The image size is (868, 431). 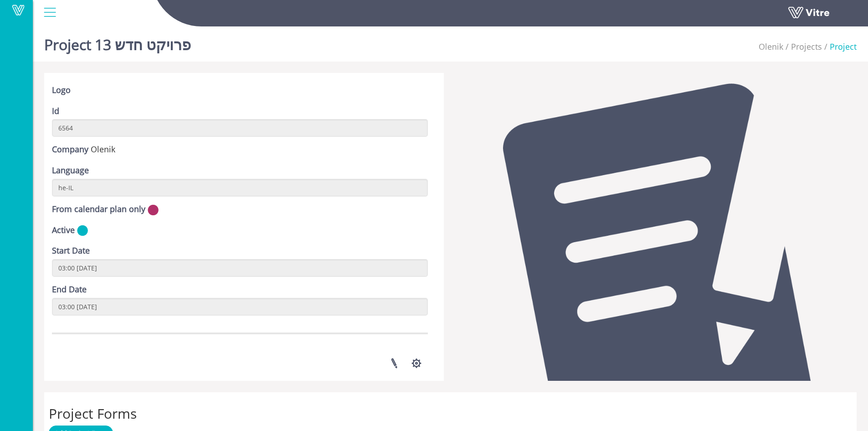 What do you see at coordinates (118, 42) in the screenshot?
I see `h1: Project פרויקט חדש 13` at bounding box center [118, 42].